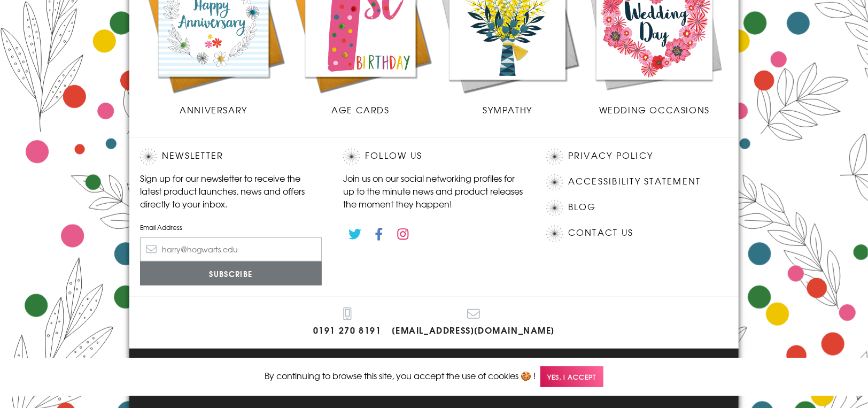  Describe the element at coordinates (572, 376) in the screenshot. I see `span: Yes, I accept` at that location.